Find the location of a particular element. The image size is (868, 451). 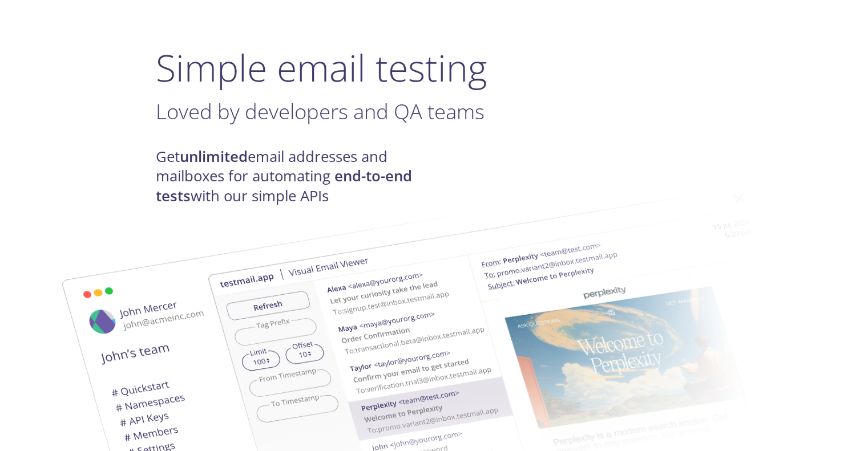

h4: Get email addresses and mailboxes for automating with our simple APIs is located at coordinates (295, 176).